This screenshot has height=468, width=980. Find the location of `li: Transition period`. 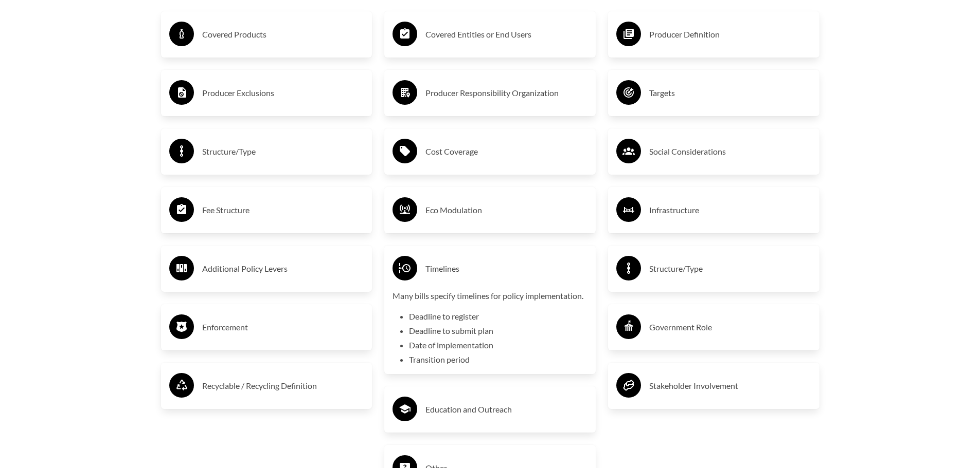

li: Transition period is located at coordinates (498, 360).